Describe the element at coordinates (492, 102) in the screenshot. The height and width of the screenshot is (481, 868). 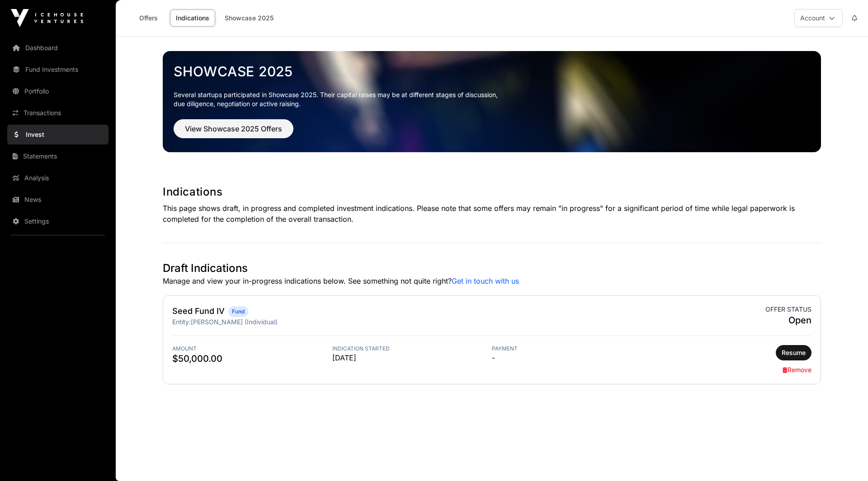
I see `img: Showcase 2025` at that location.